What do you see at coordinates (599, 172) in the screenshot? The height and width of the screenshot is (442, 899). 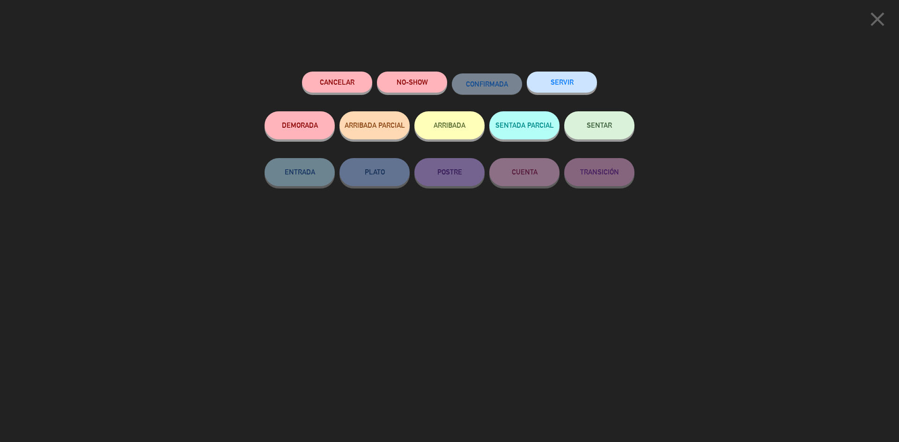 I see `button: TRANSICIÓN` at bounding box center [599, 172].